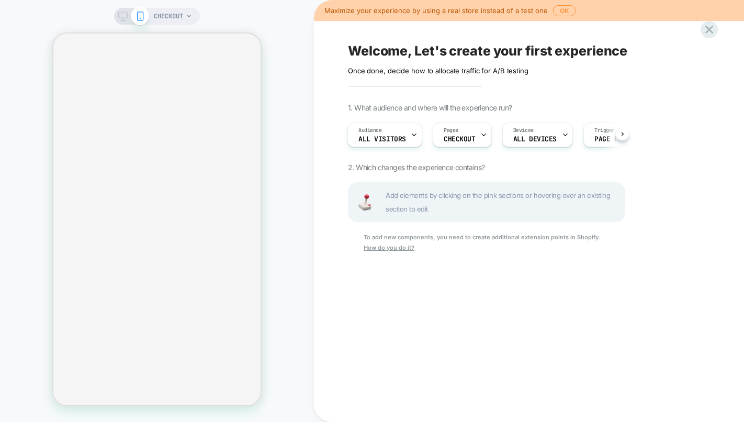 The height and width of the screenshot is (422, 744). I want to click on span: Audience, so click(370, 130).